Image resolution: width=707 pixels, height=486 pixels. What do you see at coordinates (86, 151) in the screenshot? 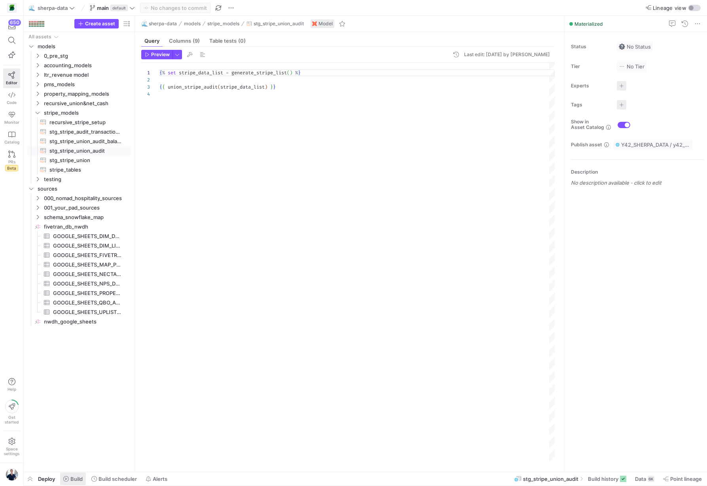
I see `span: stg_stripe_union_audit​​​​​​​​​​` at bounding box center [86, 151].